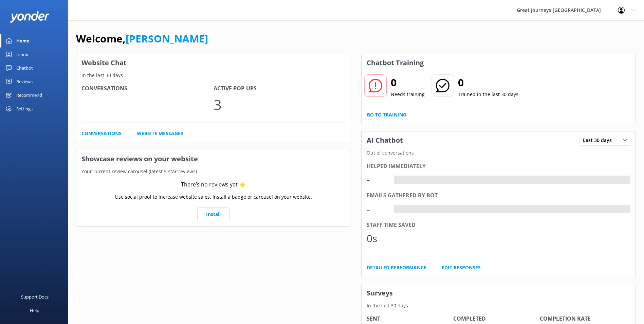 The height and width of the screenshot is (324, 644). I want to click on div: Help, so click(34, 310).